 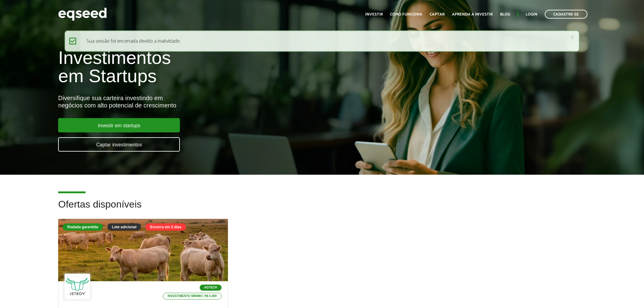 What do you see at coordinates (322, 41) in the screenshot?
I see `div: Sua sessão foi encerrada devido a inatividade.` at bounding box center [322, 41].